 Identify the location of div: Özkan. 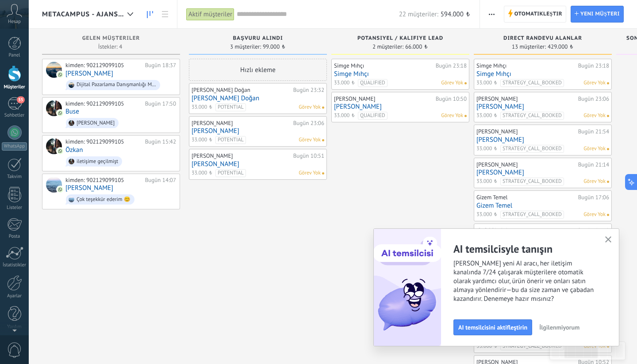
(54, 146).